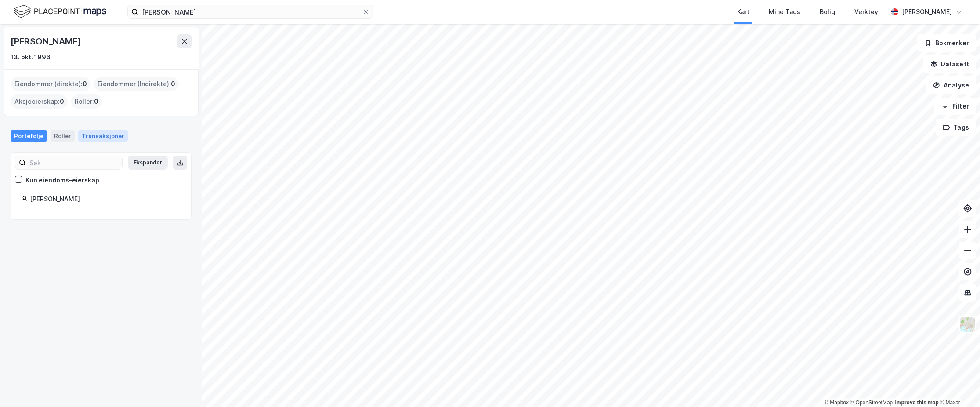  What do you see at coordinates (866, 12) in the screenshot?
I see `div: Verktøy` at bounding box center [866, 12].